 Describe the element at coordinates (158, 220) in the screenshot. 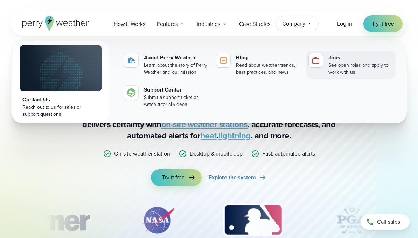

I see `div: 2 of 12` at that location.